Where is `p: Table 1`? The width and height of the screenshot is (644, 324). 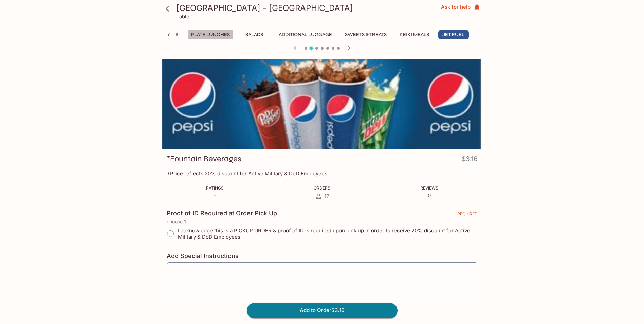
p: Table 1 is located at coordinates (184, 16).